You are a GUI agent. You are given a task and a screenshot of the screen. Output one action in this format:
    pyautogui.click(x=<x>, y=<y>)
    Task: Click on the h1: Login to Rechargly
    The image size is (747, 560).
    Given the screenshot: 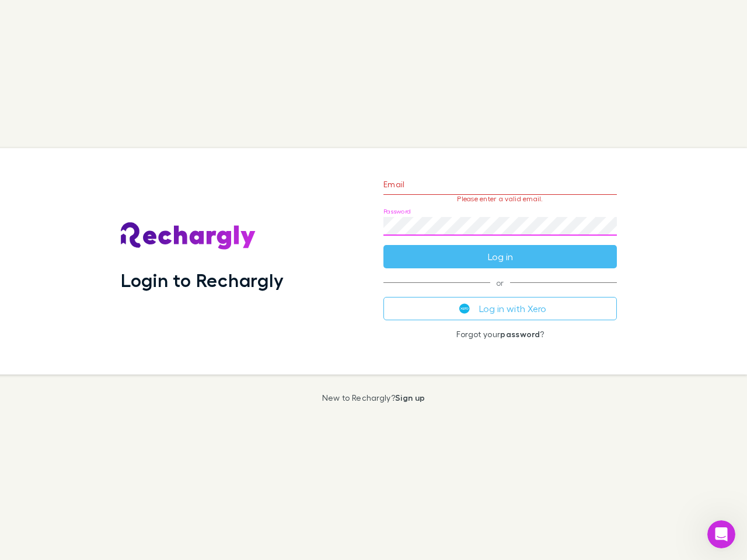 What is the action you would take?
    pyautogui.click(x=202, y=280)
    